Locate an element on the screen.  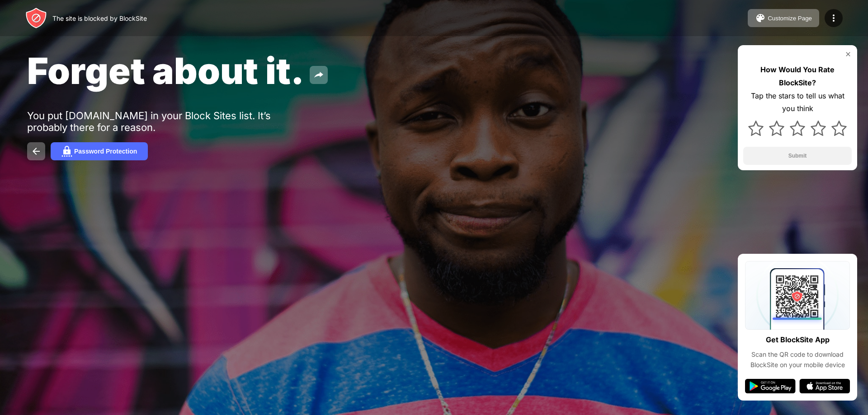
img: share.svg is located at coordinates (318, 75).